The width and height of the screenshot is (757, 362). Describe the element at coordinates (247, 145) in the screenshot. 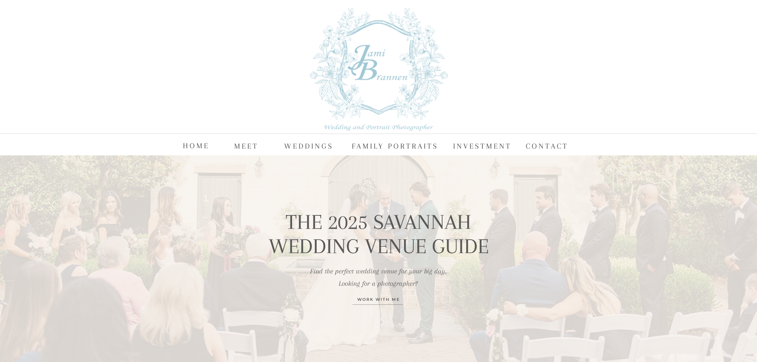

I see `a: MEET` at that location.